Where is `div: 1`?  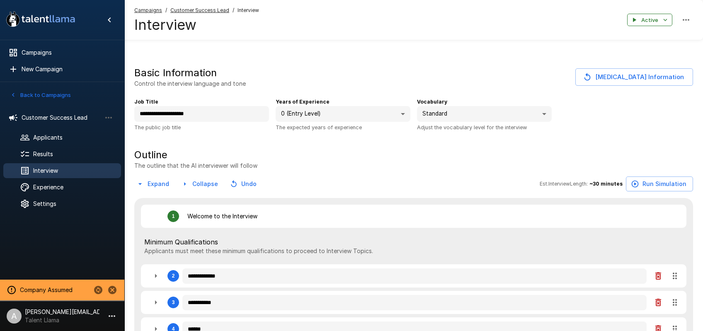
div: 1 is located at coordinates (173, 216).